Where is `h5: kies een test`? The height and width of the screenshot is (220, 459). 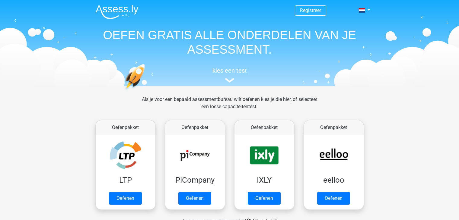 h5: kies een test is located at coordinates (230, 71).